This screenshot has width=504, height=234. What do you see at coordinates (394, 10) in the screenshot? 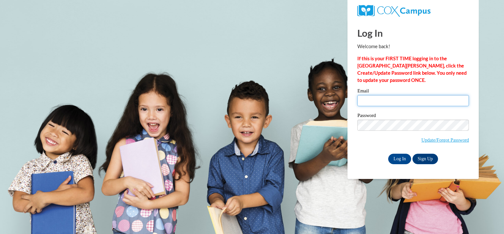
I see `a: COX Campus` at bounding box center [394, 10].